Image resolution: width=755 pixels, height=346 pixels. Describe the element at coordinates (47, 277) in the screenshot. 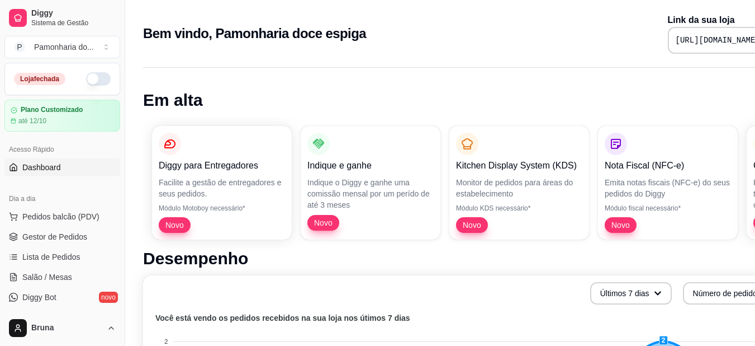

I see `span: Salão / Mesas` at that location.